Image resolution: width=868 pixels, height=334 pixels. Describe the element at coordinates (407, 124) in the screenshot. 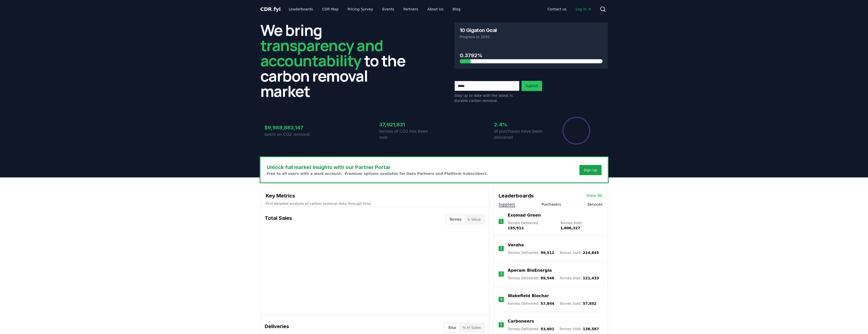

I see `h3: 37,921,831` at that location.